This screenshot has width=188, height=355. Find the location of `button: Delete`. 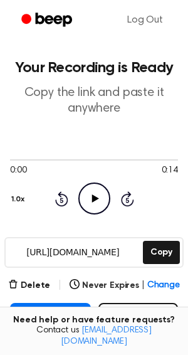

button: Delete is located at coordinates (29, 286).